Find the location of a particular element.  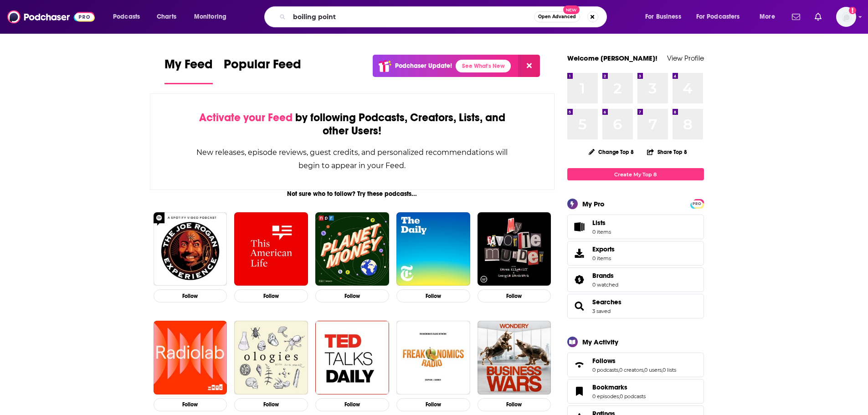

span: Popular Feed is located at coordinates (263, 67).